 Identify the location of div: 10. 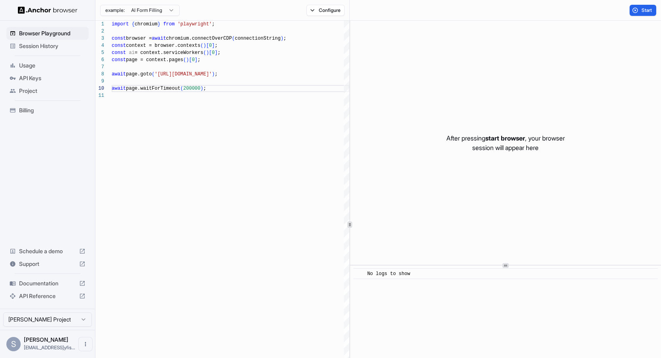
(100, 89).